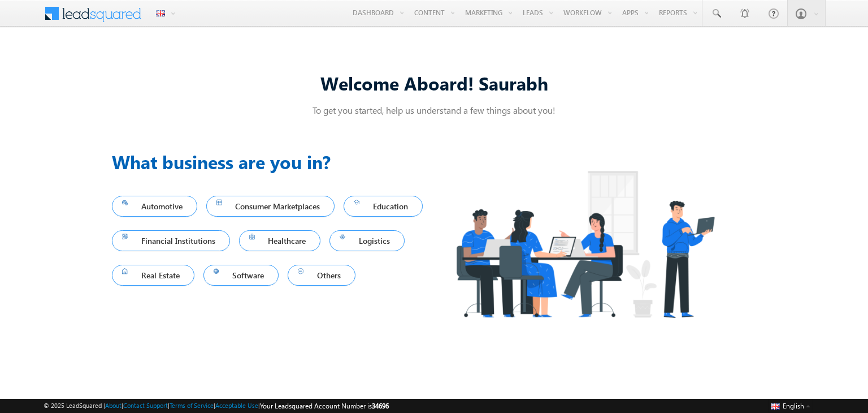  What do you see at coordinates (145, 405) in the screenshot?
I see `a: Contact Support` at bounding box center [145, 405].